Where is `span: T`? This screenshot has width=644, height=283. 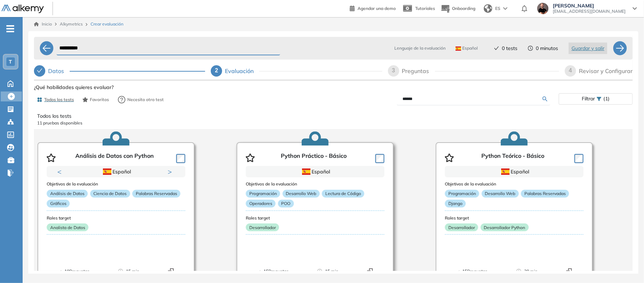
span: T is located at coordinates (11, 62).